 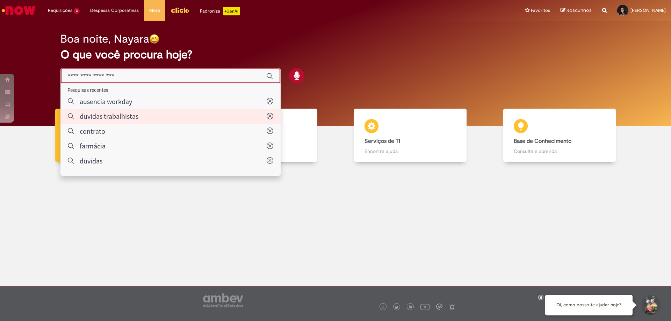 I want to click on img: logo_footer_facebook.png, so click(x=383, y=307).